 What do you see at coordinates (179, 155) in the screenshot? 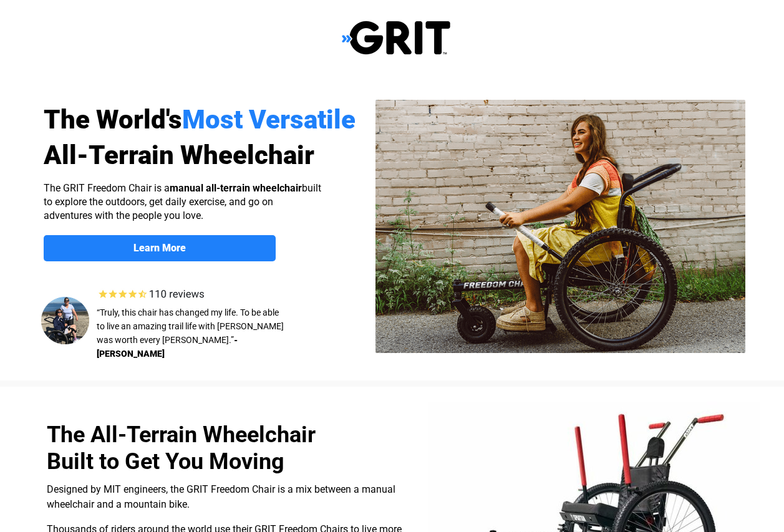
I see `span: All-Terrain Wheelchair` at bounding box center [179, 155].